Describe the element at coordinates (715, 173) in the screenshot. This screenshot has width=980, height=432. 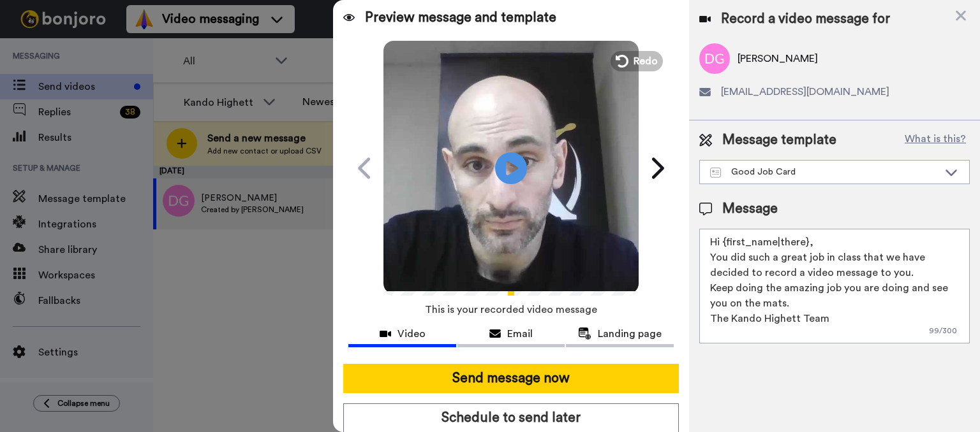
I see `img: Message-temps.svg` at that location.